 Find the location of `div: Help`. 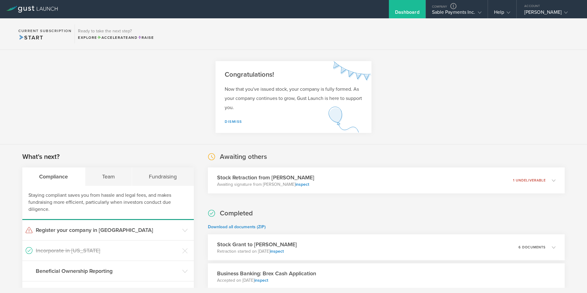

div: Help is located at coordinates (502, 14).